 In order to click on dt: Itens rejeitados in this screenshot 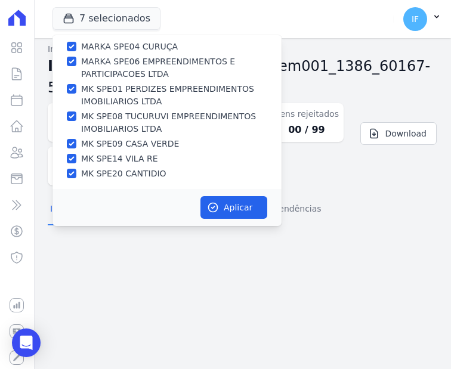, I will do `click(306, 114)`.